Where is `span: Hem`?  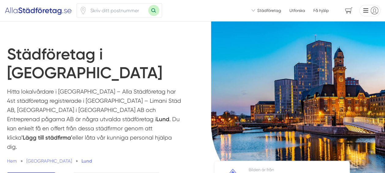 span: Hem is located at coordinates (12, 161).